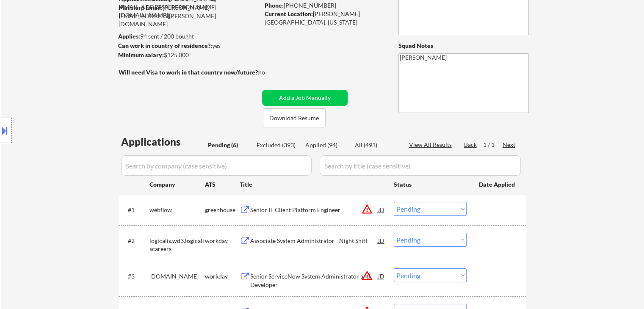  What do you see at coordinates (314, 210) in the screenshot?
I see `div: Senior IT Client Platform Engineer` at bounding box center [314, 210].